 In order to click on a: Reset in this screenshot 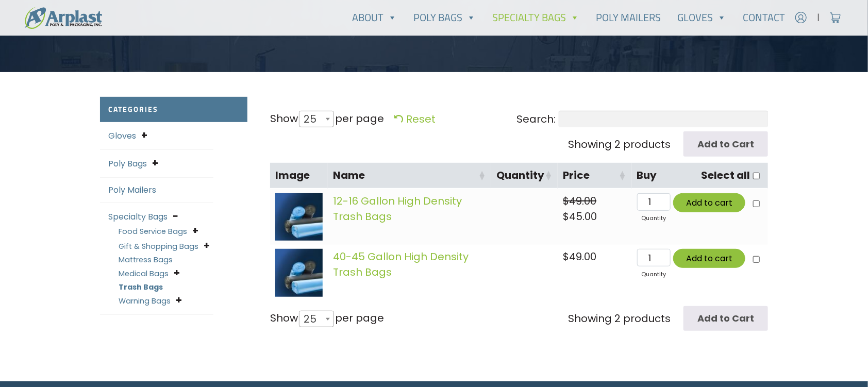, I will do `click(415, 119)`.